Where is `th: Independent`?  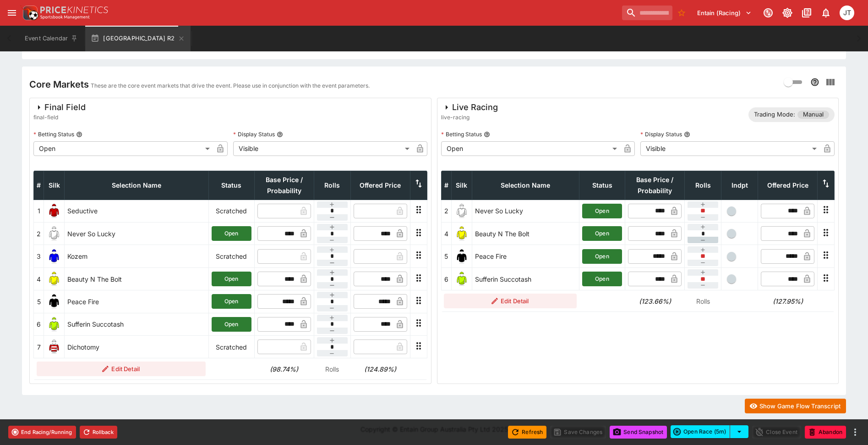
th: Independent is located at coordinates (739, 185).